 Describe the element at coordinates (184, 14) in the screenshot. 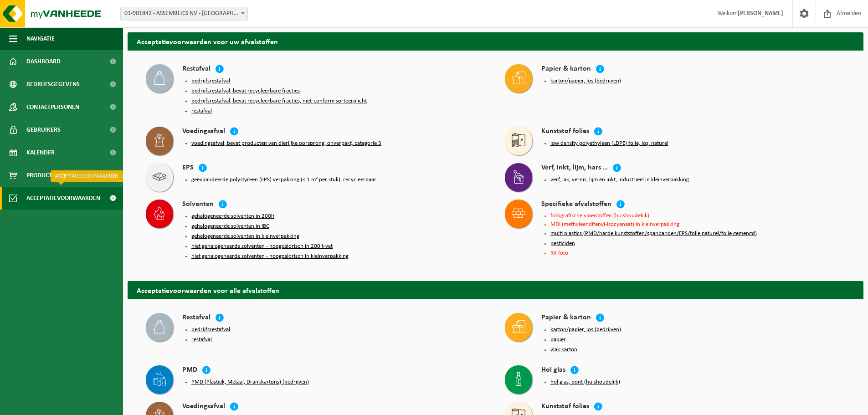

I see `span: 01-901842 - ASSEMBLICS NV - HARELBEKE` at that location.